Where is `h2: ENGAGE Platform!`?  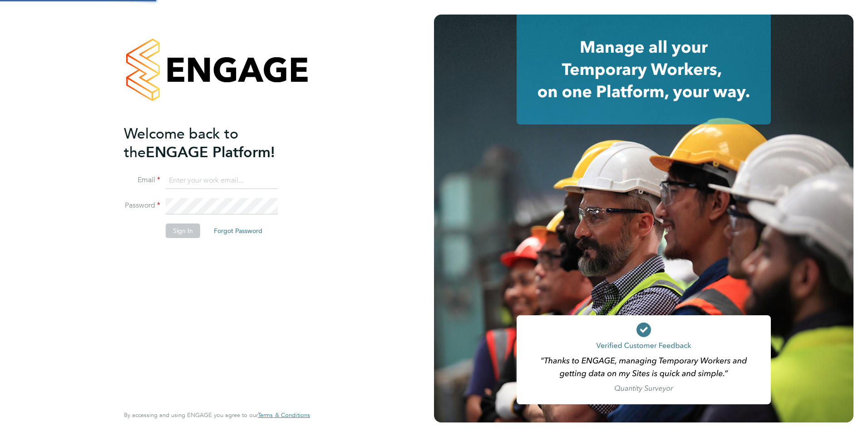 h2: ENGAGE Platform! is located at coordinates (213, 143).